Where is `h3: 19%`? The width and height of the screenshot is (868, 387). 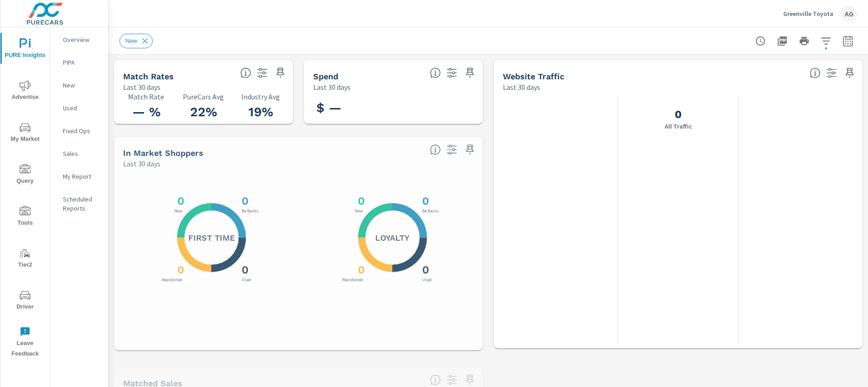
h3: 19% is located at coordinates (261, 112).